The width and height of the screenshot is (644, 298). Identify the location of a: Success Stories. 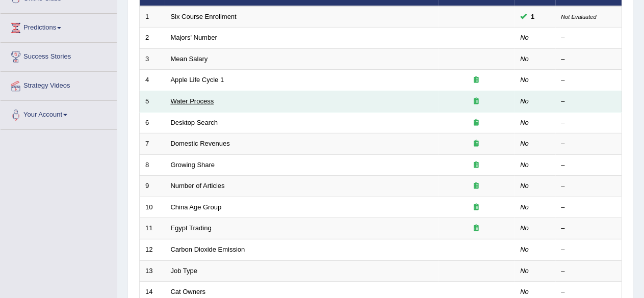
(59, 56).